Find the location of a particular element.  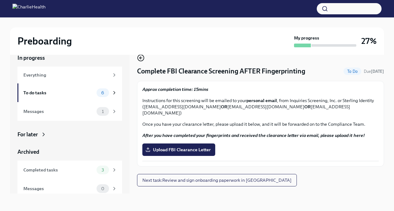

p: Once you have your clearance letter, please upload it below, and it will be forwarded on to the C... is located at coordinates (260, 124).